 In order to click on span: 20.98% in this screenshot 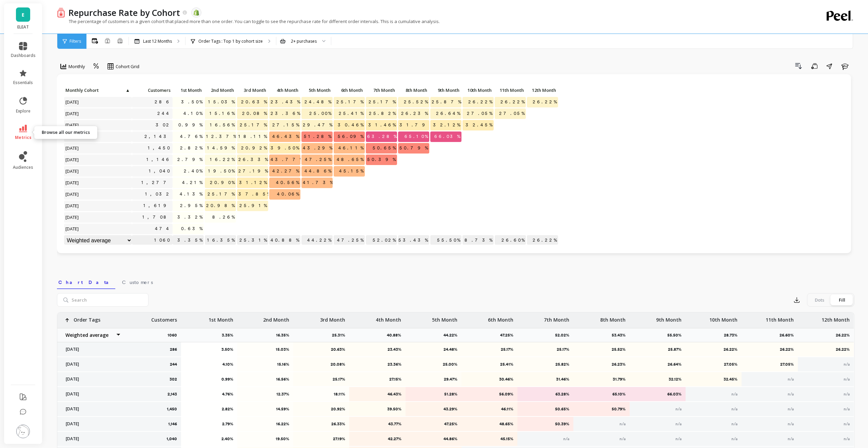, I will do `click(220, 205)`.